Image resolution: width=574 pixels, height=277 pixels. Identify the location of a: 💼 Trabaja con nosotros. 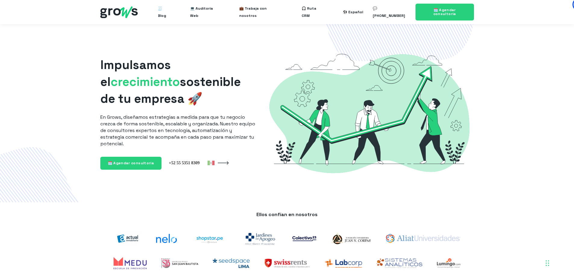
(261, 12).